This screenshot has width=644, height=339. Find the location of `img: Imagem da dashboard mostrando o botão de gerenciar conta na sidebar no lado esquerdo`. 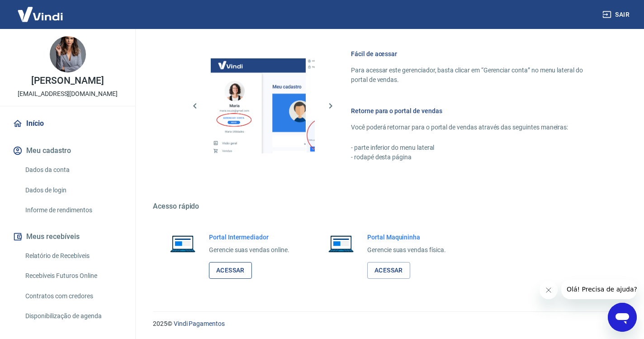

img: Imagem da dashboard mostrando o botão de gerenciar conta na sidebar no lado esquerdo is located at coordinates (258, 106).